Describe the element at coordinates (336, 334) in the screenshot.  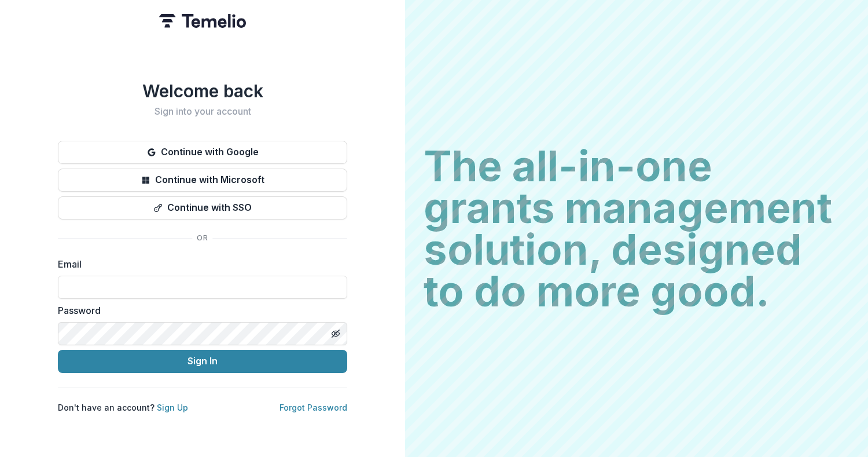
I see `button: Toggle password visibility` at that location.